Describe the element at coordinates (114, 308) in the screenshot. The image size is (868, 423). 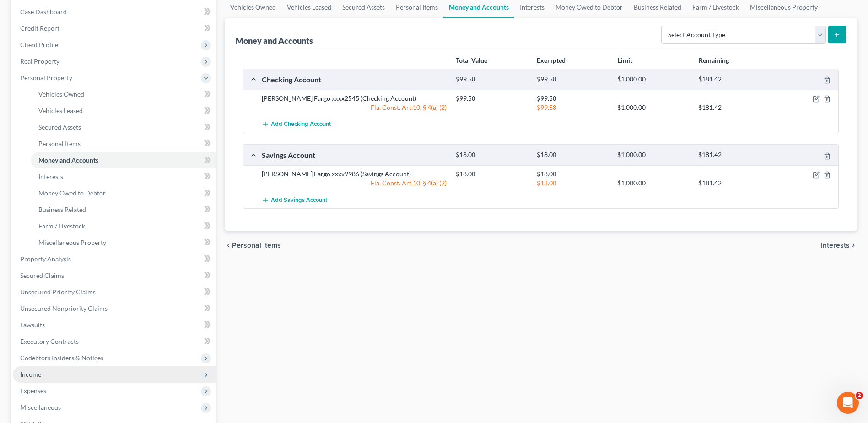
I see `a: Unsecured Nonpriority Claims` at that location.